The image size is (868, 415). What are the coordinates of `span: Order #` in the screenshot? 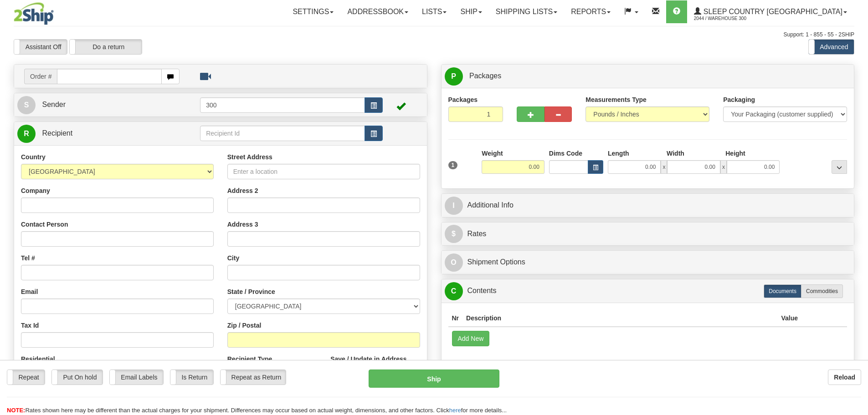 It's located at (41, 77).